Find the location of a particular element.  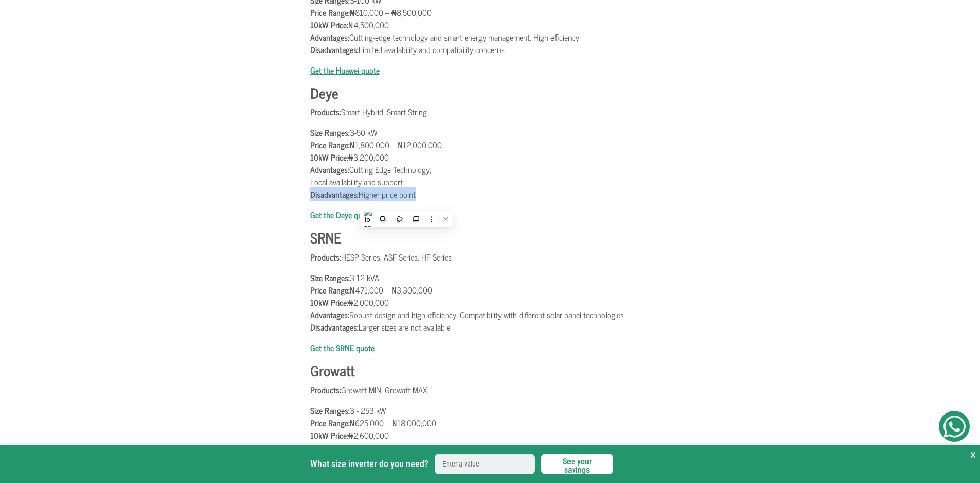

b: Deye is located at coordinates (324, 92).